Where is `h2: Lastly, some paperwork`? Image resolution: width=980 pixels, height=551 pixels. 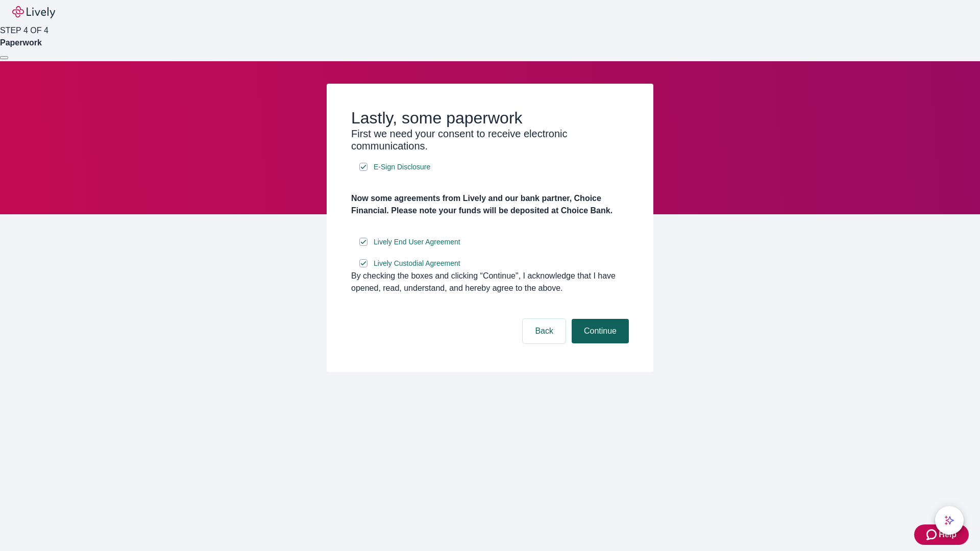 h2: Lastly, some paperwork is located at coordinates (490, 118).